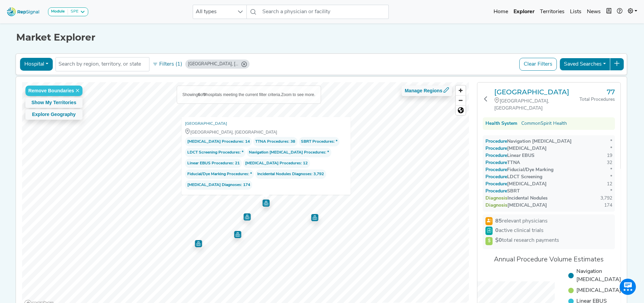 The image size is (644, 303). Describe the element at coordinates (527, 241) in the screenshot. I see `span: total research payments` at that location.